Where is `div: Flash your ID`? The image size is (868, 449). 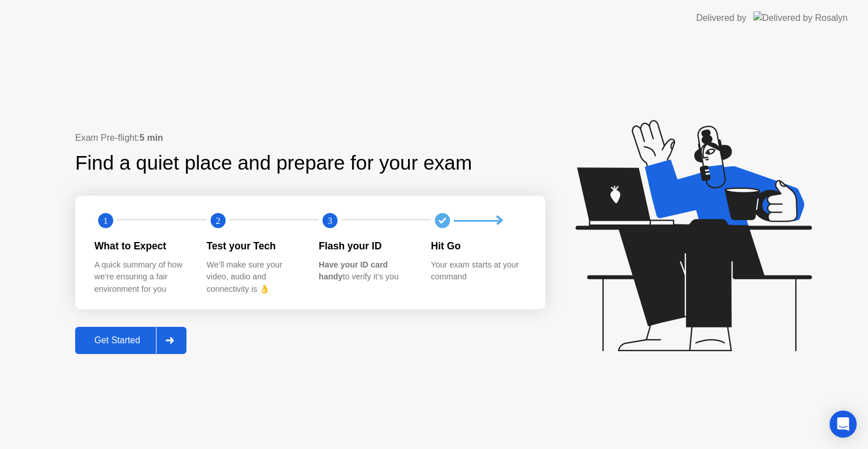
div: Flash your ID is located at coordinates (365, 246).